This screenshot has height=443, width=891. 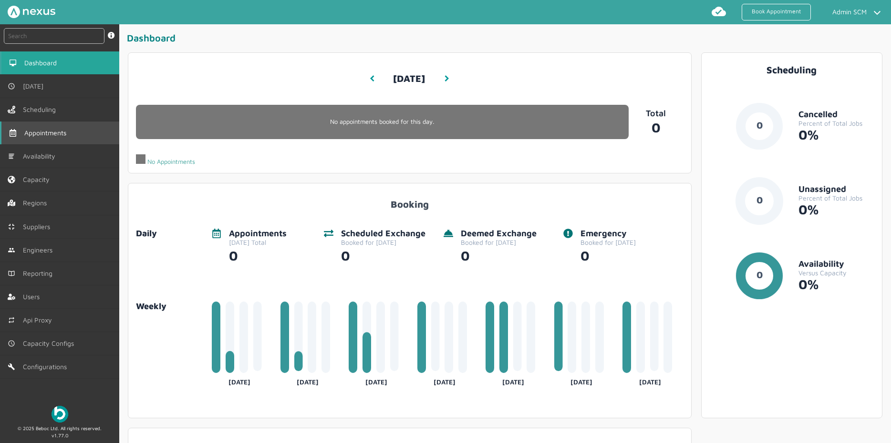 What do you see at coordinates (31, 12) in the screenshot?
I see `img: Nexus` at bounding box center [31, 12].